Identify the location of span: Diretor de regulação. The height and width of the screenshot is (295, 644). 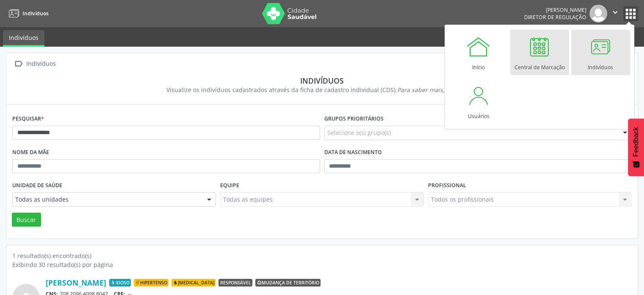
(555, 17).